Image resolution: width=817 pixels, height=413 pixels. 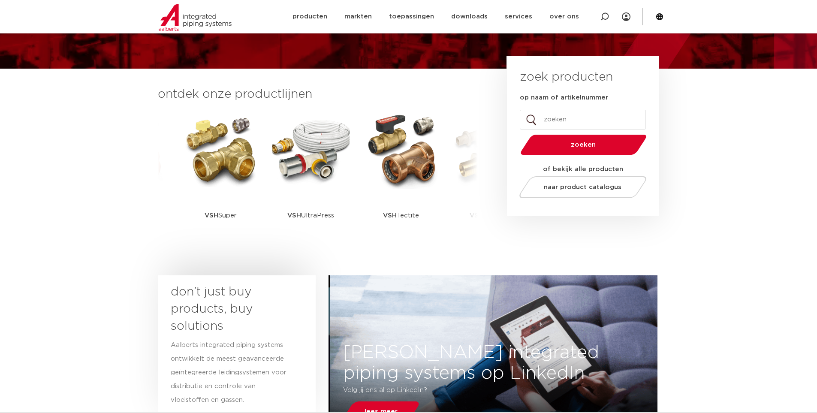 I want to click on a: VSHUltraPress, so click(x=311, y=177).